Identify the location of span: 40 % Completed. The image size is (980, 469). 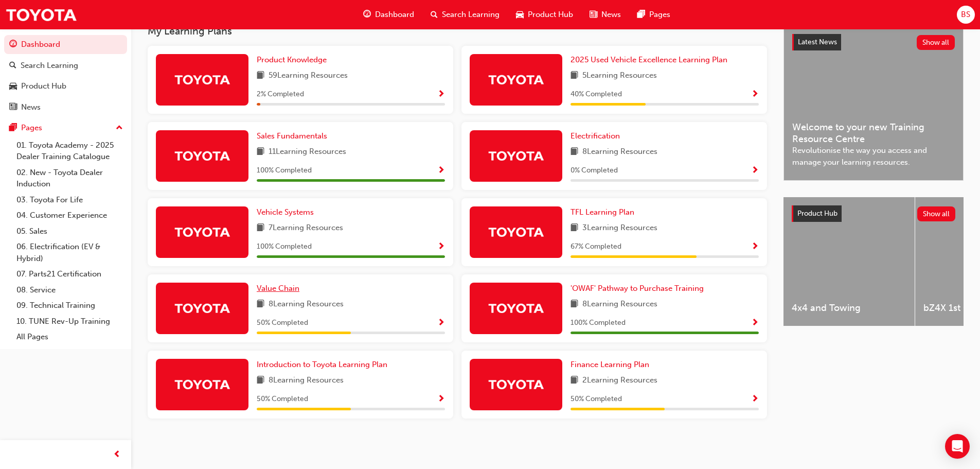
(597, 94).